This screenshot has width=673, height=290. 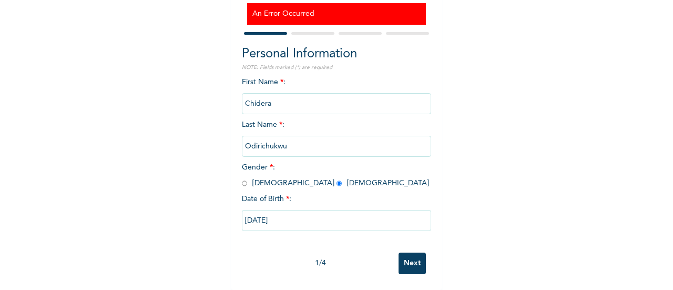 What do you see at coordinates (267, 199) in the screenshot?
I see `span: Date of Birth :` at bounding box center [267, 199].